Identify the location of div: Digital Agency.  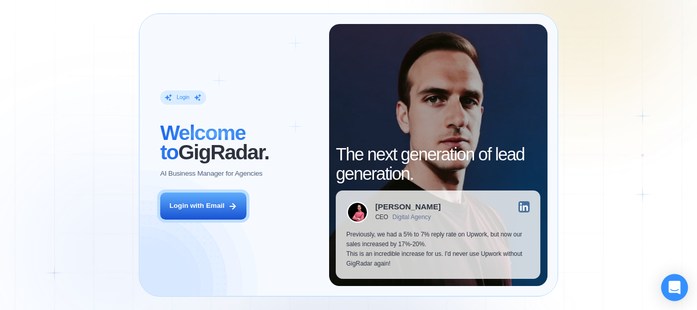
(411, 217).